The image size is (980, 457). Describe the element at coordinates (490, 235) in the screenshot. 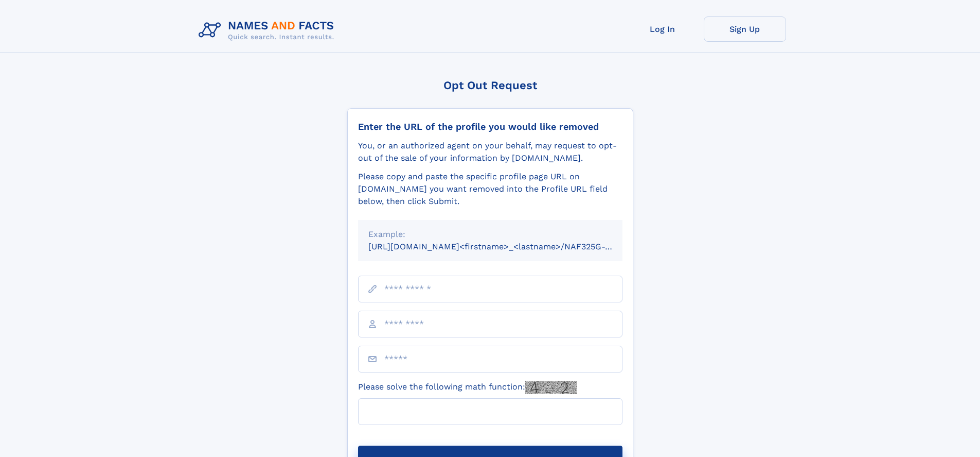

I see `div: Example:` at that location.